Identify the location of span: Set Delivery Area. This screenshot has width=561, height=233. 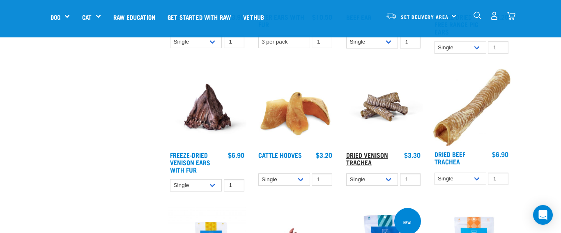
(425, 16).